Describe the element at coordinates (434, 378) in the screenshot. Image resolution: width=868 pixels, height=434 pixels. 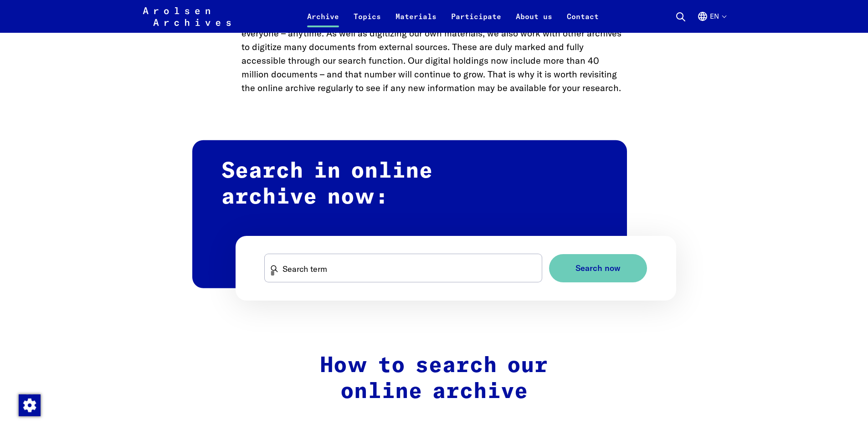
I see `h2: How to search our online archive` at that location.